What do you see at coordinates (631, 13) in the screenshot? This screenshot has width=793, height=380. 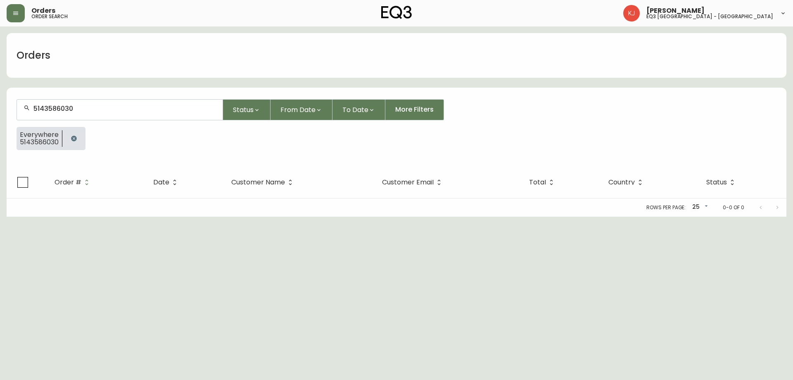 I see `img: 24a625d34e264d2520941288c4a55f8e` at bounding box center [631, 13].